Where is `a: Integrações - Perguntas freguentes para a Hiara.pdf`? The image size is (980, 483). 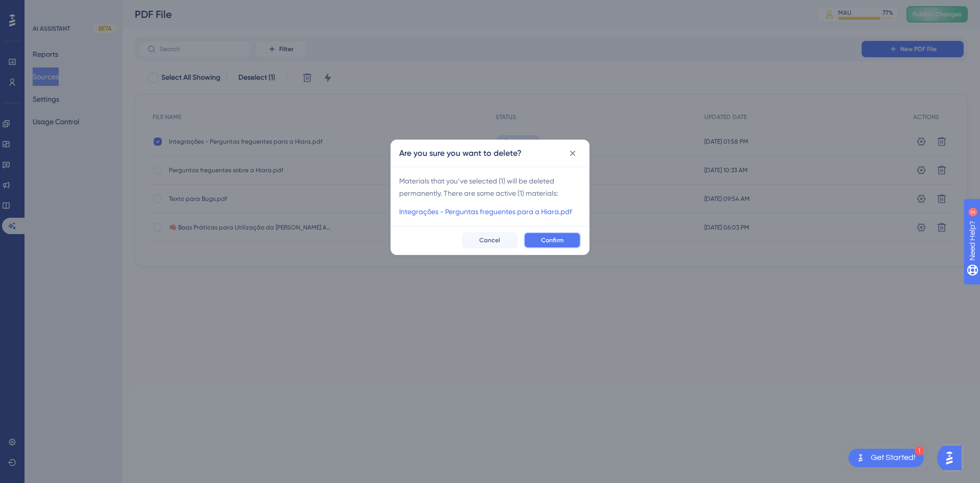
a: Integrações - Perguntas freguentes para a Hiara.pdf is located at coordinates (486, 212).